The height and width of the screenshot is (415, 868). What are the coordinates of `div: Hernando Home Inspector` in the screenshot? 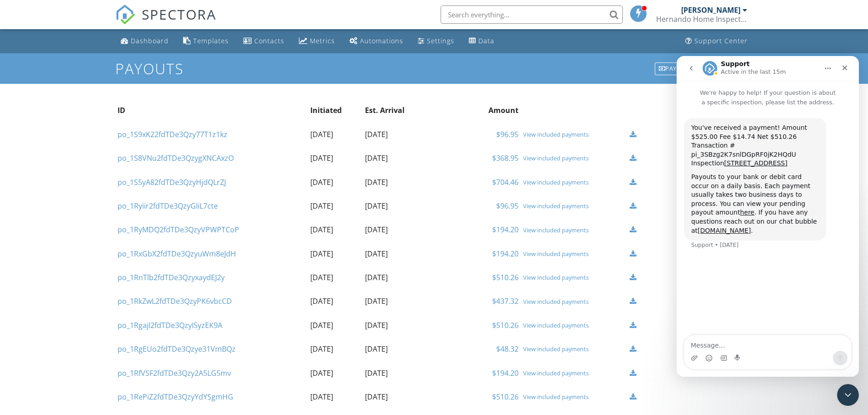 It's located at (702, 19).